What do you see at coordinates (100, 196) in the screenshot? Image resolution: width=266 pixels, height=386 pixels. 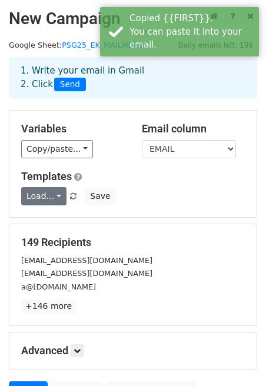 I see `button: Save` at bounding box center [100, 196].